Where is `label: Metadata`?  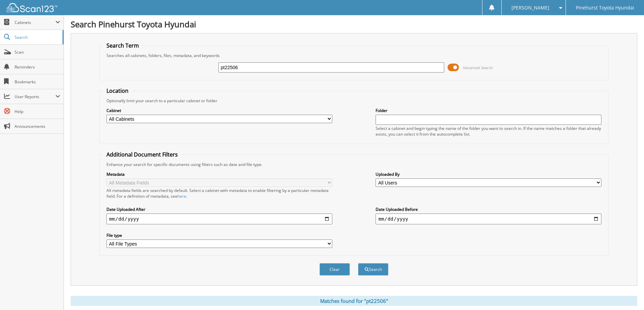 label: Metadata is located at coordinates (219, 174).